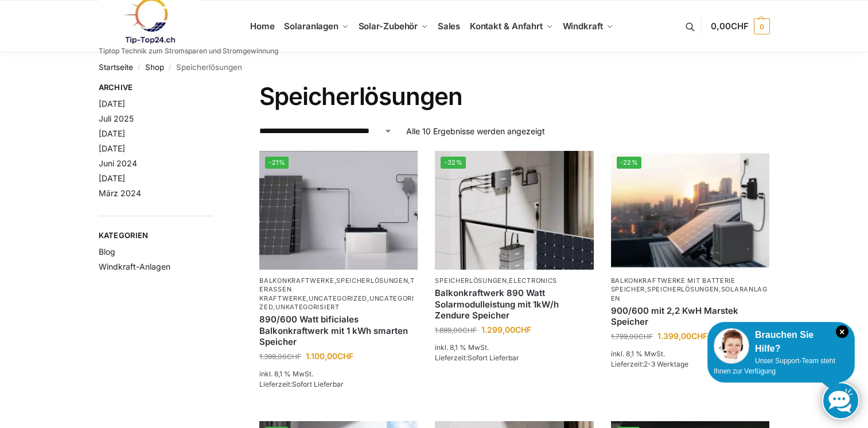 The image size is (868, 428). I want to click on span: Windkraft, so click(583, 26).